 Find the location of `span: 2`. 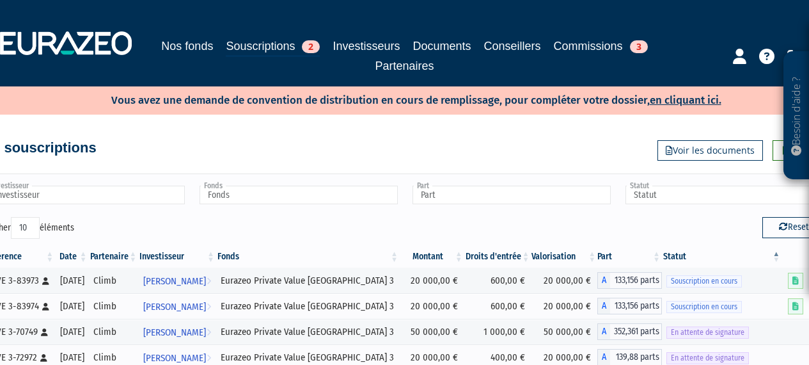

span: 2 is located at coordinates (311, 47).